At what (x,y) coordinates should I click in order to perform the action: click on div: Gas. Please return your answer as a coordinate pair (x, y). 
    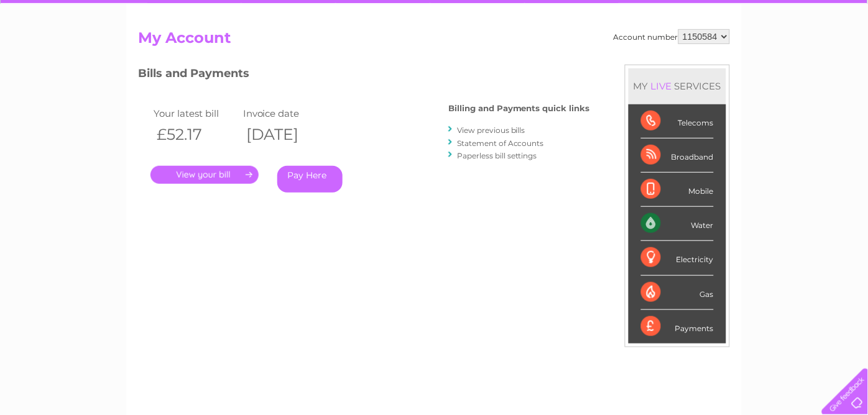
    Looking at the image, I should click on (677, 292).